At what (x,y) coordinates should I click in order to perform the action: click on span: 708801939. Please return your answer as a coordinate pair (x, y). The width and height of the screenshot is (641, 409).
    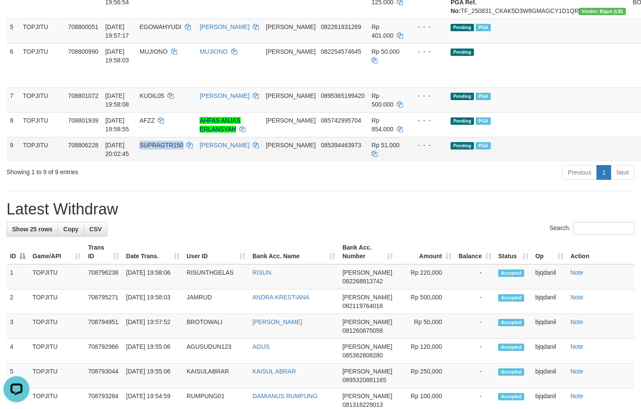
    Looking at the image, I should click on (83, 120).